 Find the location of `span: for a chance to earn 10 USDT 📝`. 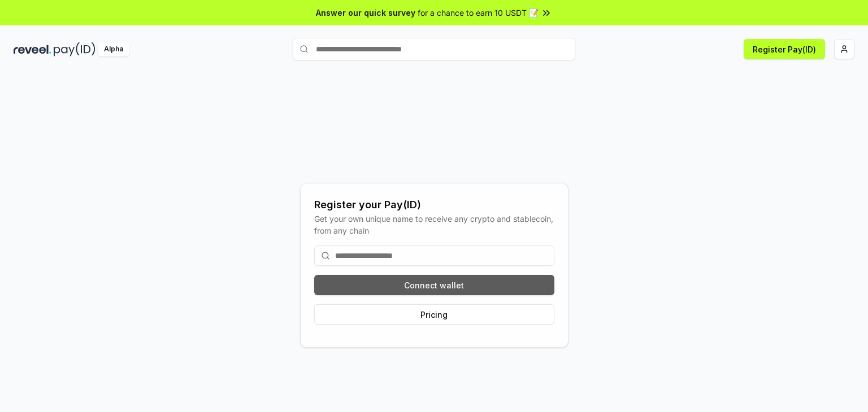

span: for a chance to earn 10 USDT 📝 is located at coordinates (478, 12).